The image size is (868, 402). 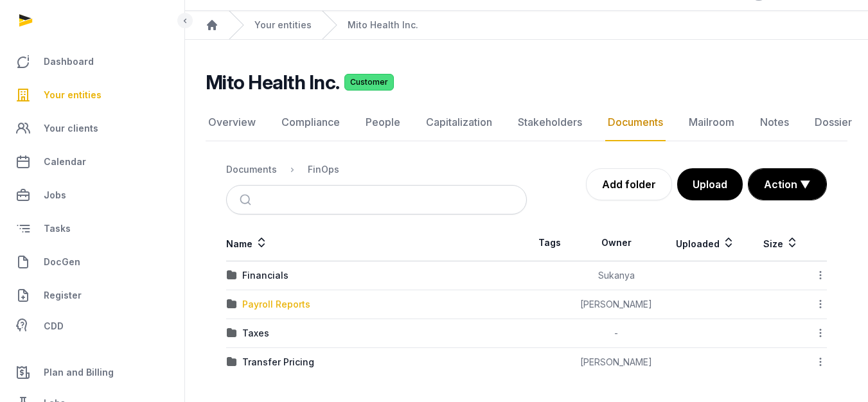 What do you see at coordinates (459, 123) in the screenshot?
I see `a: Capitalization` at bounding box center [459, 123].